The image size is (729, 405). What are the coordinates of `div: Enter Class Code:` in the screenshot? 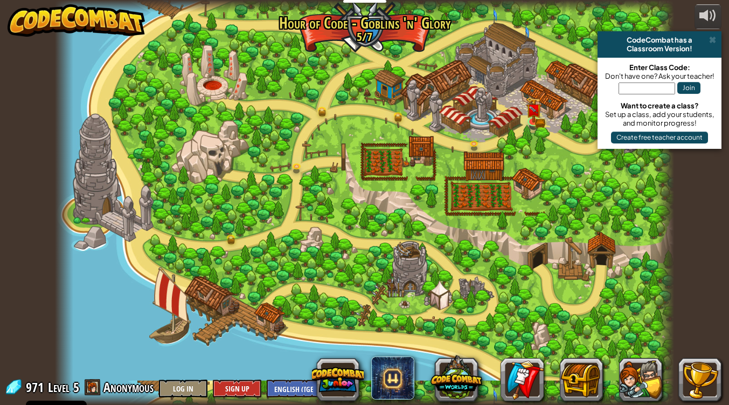 It's located at (660, 67).